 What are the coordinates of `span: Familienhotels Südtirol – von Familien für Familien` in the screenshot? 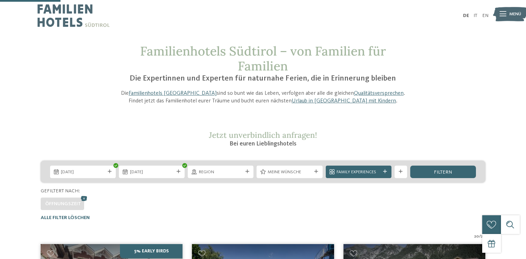 It's located at (263, 58).